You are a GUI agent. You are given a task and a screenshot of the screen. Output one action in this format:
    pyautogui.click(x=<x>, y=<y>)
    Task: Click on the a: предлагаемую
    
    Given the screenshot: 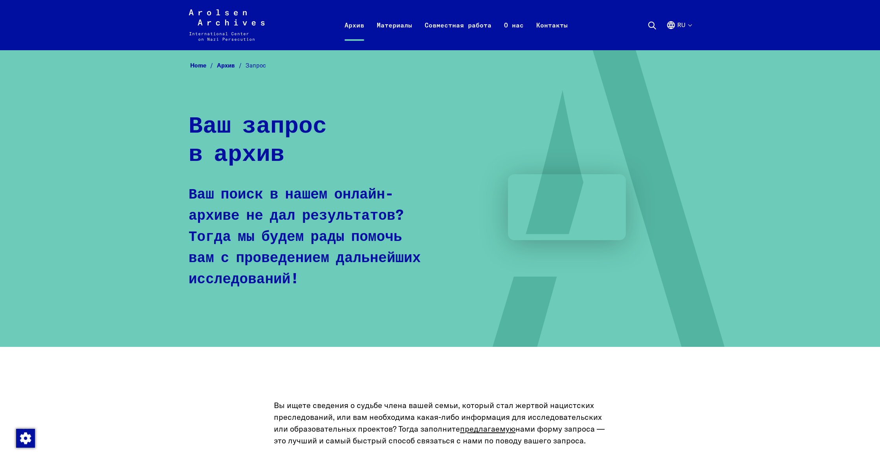 What is the action you would take?
    pyautogui.click(x=487, y=429)
    